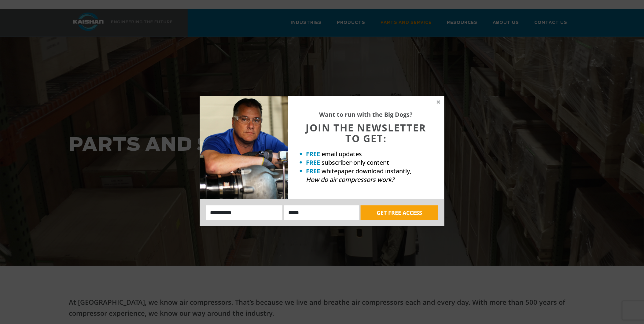 The height and width of the screenshot is (324, 644). Describe the element at coordinates (367, 170) in the screenshot. I see `span: whitepaper download instantly,` at that location.